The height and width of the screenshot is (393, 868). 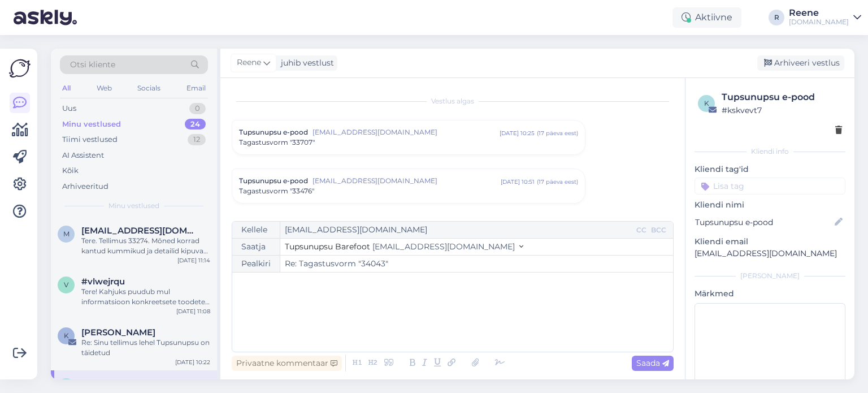 What do you see at coordinates (763, 222) in the screenshot?
I see `input: Lisa nimi` at bounding box center [763, 222].